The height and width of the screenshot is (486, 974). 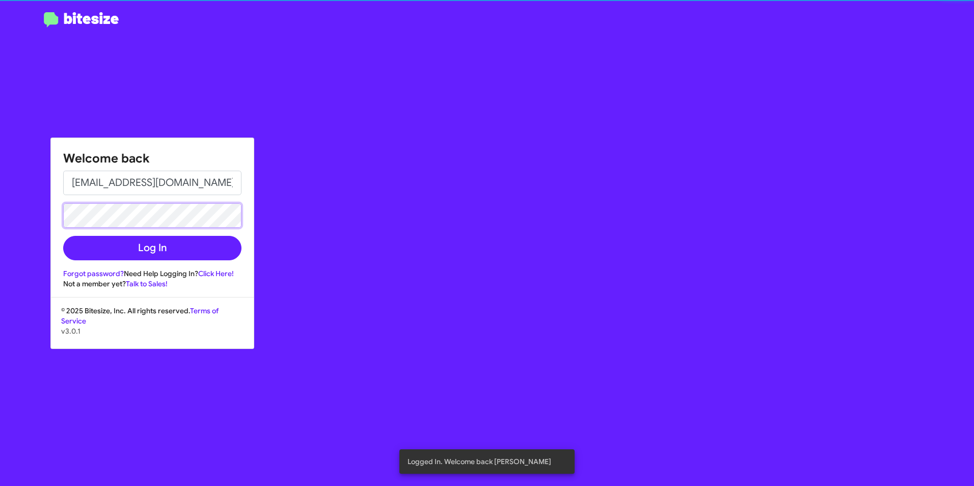 What do you see at coordinates (140, 316) in the screenshot?
I see `a: Terms of Service` at bounding box center [140, 316].